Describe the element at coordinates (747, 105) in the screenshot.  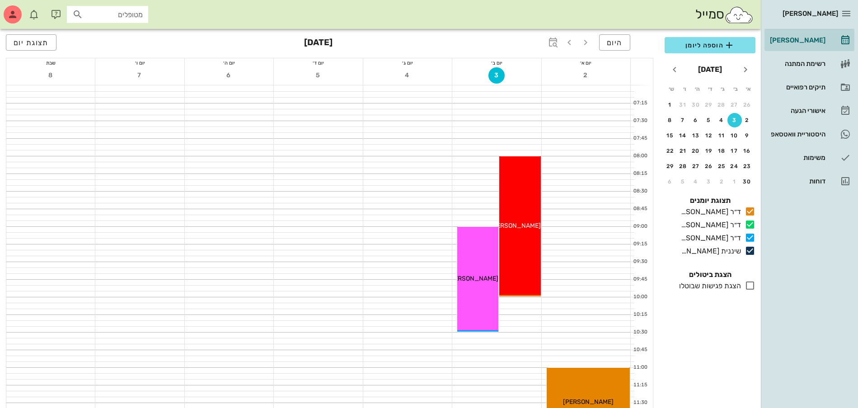
I see `button: 26` at that location.